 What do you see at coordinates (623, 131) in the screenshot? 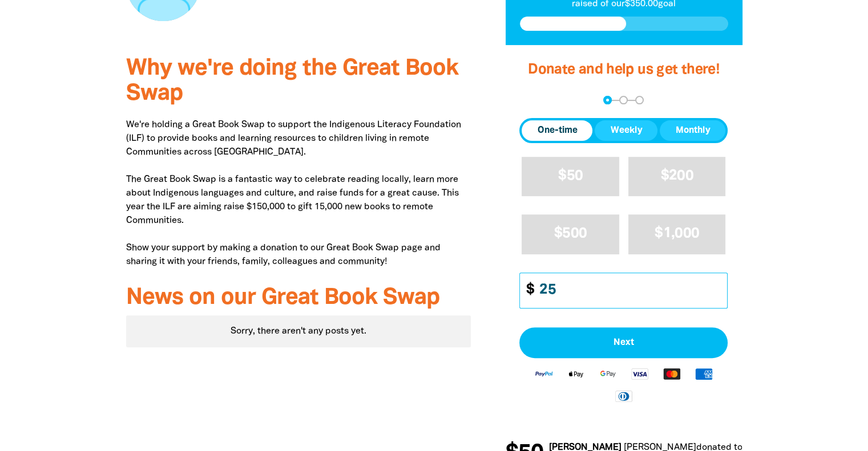
I see `div: Donation frequency` at bounding box center [623, 131].